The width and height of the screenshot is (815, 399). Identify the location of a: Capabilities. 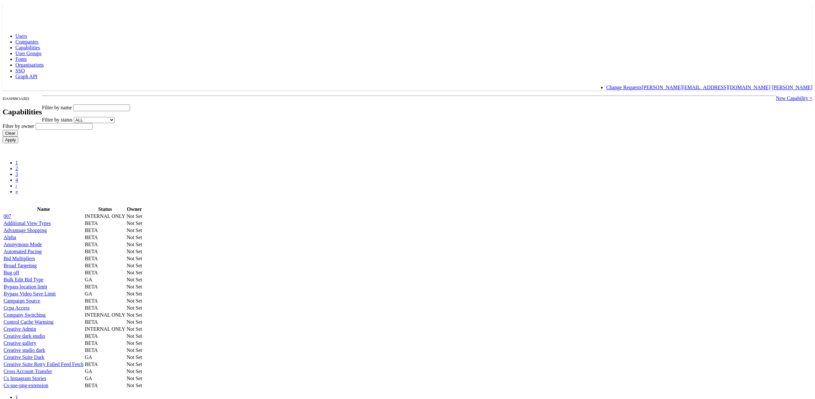
(28, 47).